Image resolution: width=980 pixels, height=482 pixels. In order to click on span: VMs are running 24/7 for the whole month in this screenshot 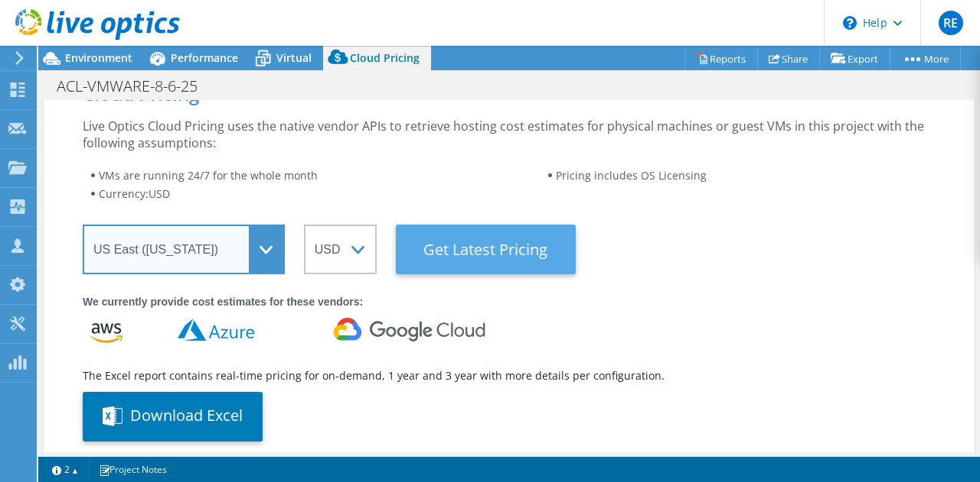, I will do `click(208, 175)`.